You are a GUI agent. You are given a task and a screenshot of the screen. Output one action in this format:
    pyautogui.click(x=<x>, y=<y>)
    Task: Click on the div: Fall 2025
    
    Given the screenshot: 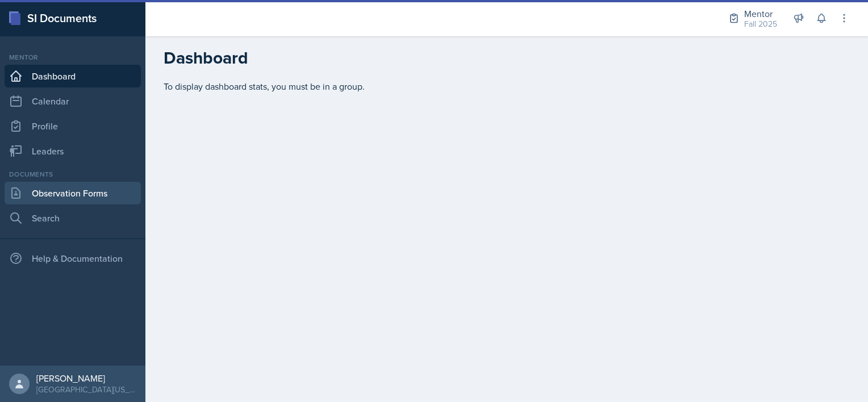 What is the action you would take?
    pyautogui.click(x=761, y=24)
    